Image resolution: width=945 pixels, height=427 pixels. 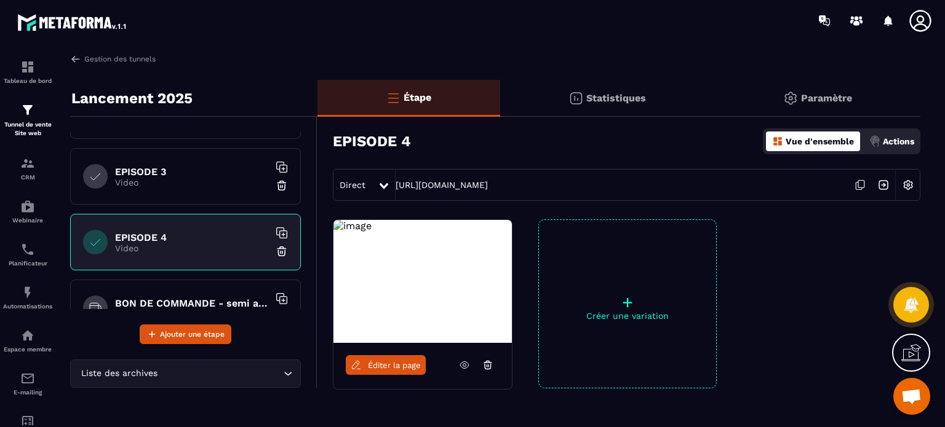 I want to click on img: stats.20deebd0.svg, so click(x=576, y=98).